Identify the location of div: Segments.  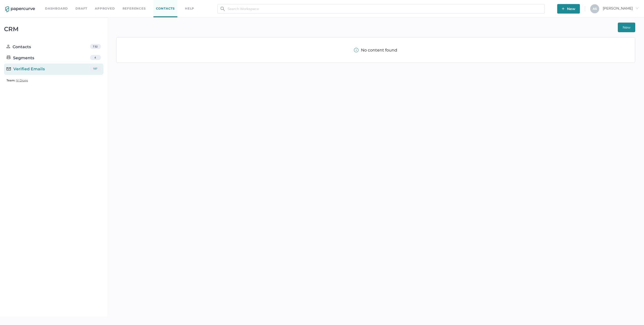
(20, 58).